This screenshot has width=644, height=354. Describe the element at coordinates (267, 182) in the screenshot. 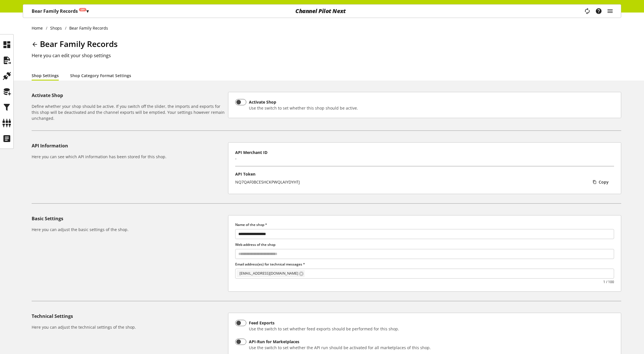

I see `div: NQ7QAF0BCE5HCKPWQLAIYDYHTJ` at that location.